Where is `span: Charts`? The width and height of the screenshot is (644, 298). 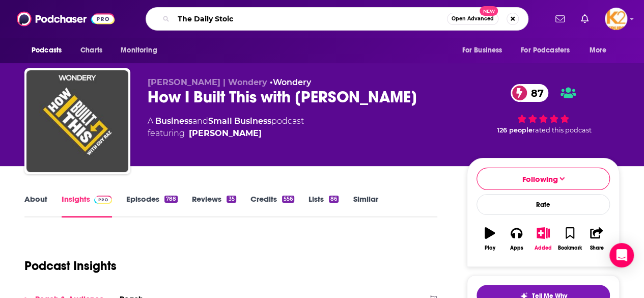 span: Charts is located at coordinates (91, 51).